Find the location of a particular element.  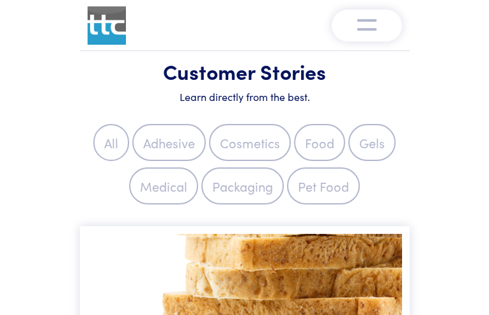

label: Cosmetics is located at coordinates (250, 143).